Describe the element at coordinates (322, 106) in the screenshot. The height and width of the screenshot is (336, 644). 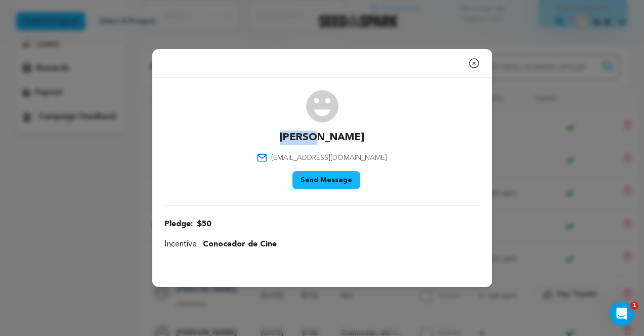
I see `img: user.png` at that location.